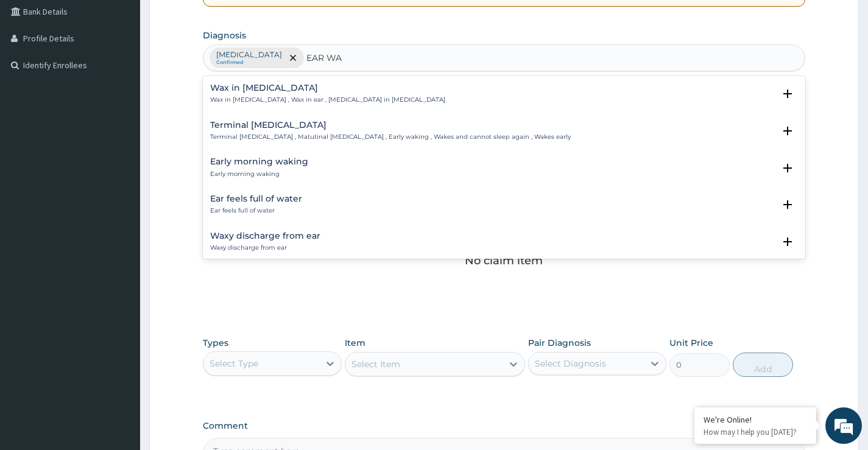  Describe the element at coordinates (355, 343) in the screenshot. I see `label: Item` at that location.